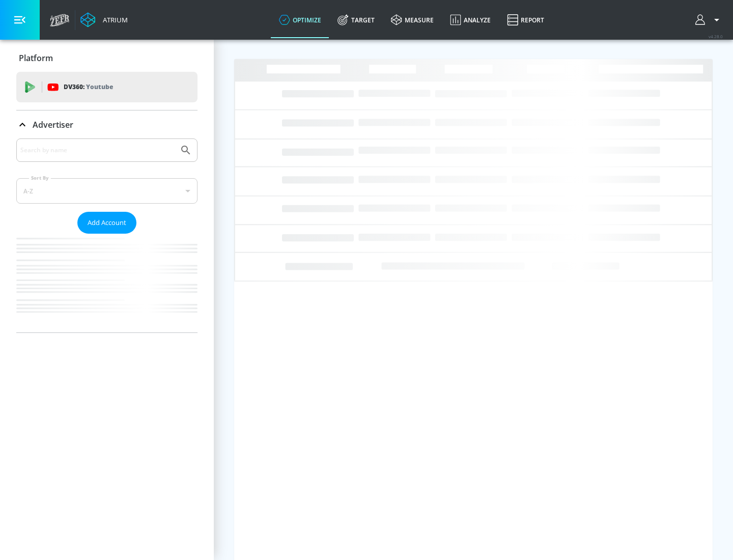  Describe the element at coordinates (715, 36) in the screenshot. I see `span: v 4.28.0` at that location.